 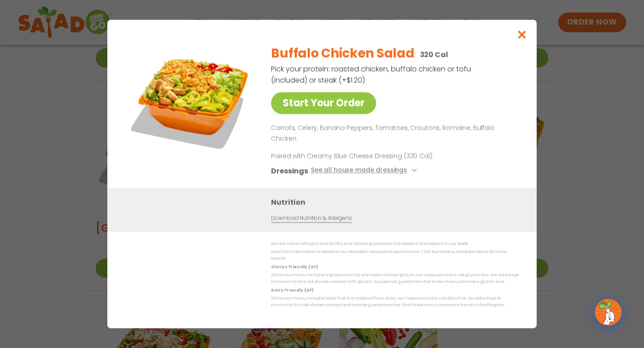 What do you see at coordinates (395, 244) in the screenshot?
I see `p: We are not an allergen free facility and cannot guarantee the absence of allergens in our foods.` at bounding box center [395, 244].